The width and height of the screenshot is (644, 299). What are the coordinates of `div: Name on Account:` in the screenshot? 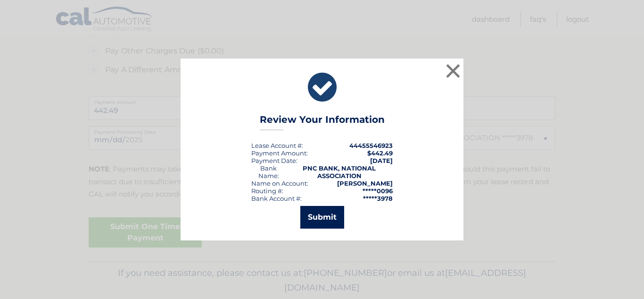 It's located at (280, 183).